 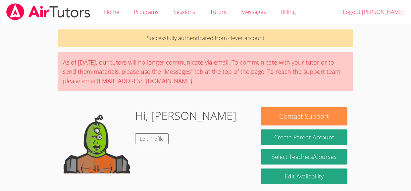 I want to click on p: Successfully authenticated from clever account, so click(x=206, y=38).